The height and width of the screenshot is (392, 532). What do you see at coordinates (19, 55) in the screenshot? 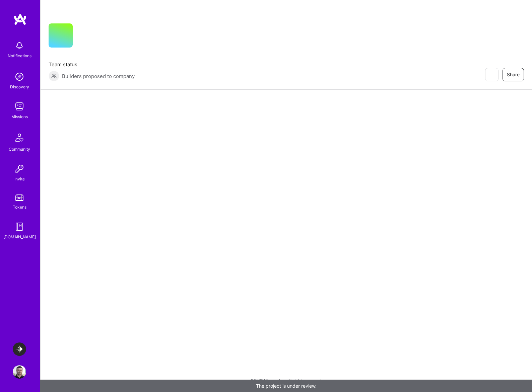
I see `div: Notifications` at bounding box center [19, 55].